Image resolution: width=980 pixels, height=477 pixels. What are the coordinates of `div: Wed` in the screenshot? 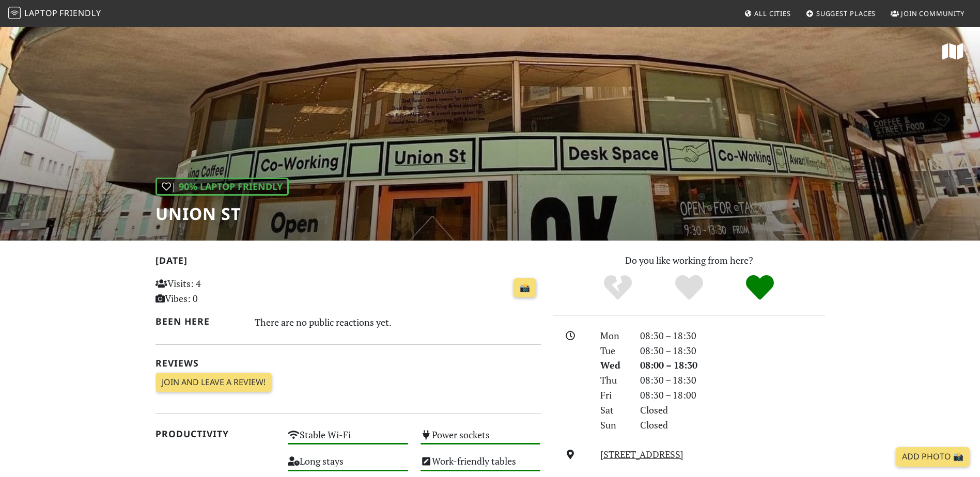 It's located at (614, 365).